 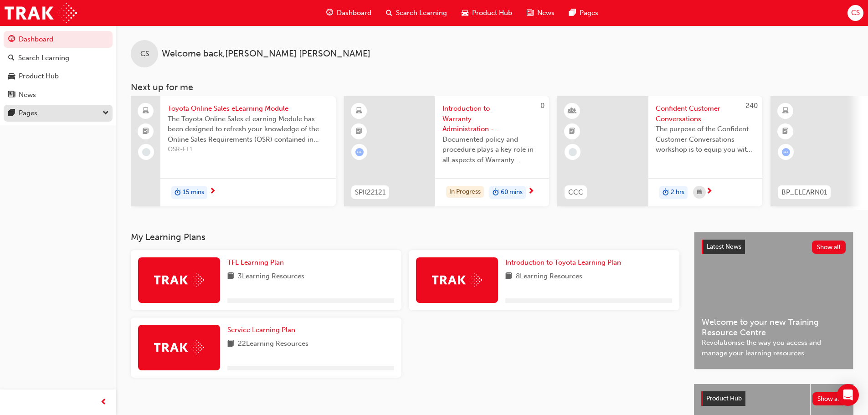 I want to click on span: laptop-icon, so click(x=146, y=111).